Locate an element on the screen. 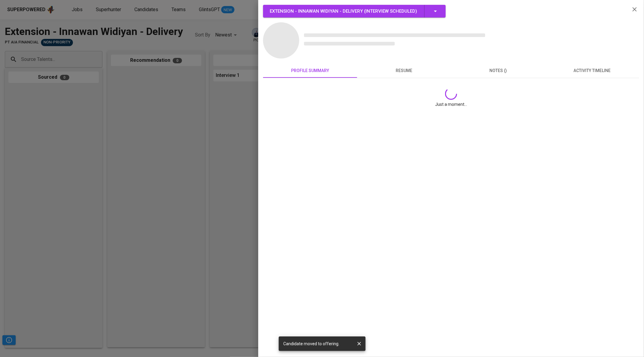 The width and height of the screenshot is (644, 357). span: Extension - Innawan Widiyan - Delivery ( Interview scheduled ) is located at coordinates (343, 11).